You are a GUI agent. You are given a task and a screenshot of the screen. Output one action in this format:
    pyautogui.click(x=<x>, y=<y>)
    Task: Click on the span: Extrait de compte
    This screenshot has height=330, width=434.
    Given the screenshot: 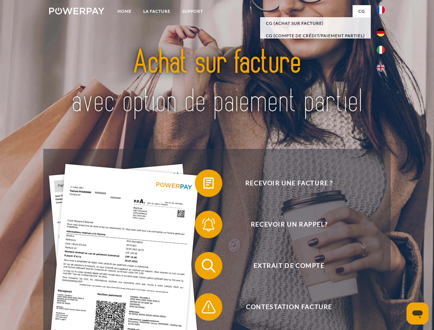 What is the action you would take?
    pyautogui.click(x=289, y=266)
    